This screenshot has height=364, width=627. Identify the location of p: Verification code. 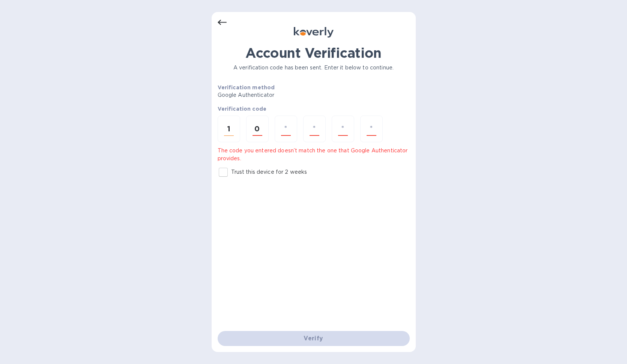
(314, 109).